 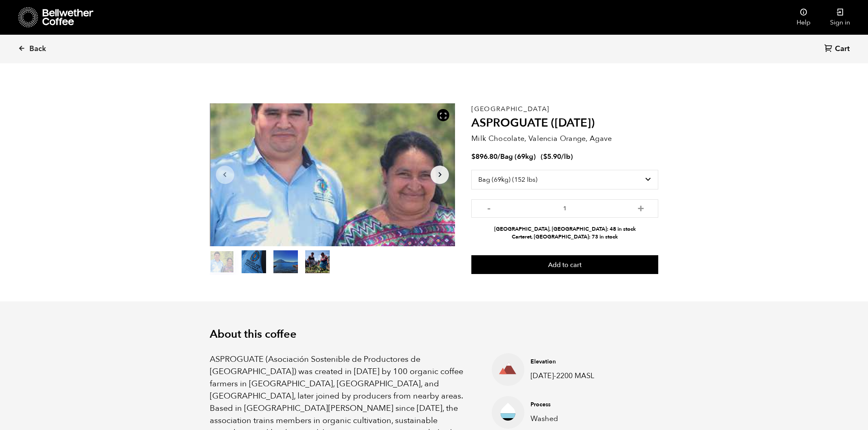 What do you see at coordinates (842, 49) in the screenshot?
I see `span: Cart` at bounding box center [842, 49].